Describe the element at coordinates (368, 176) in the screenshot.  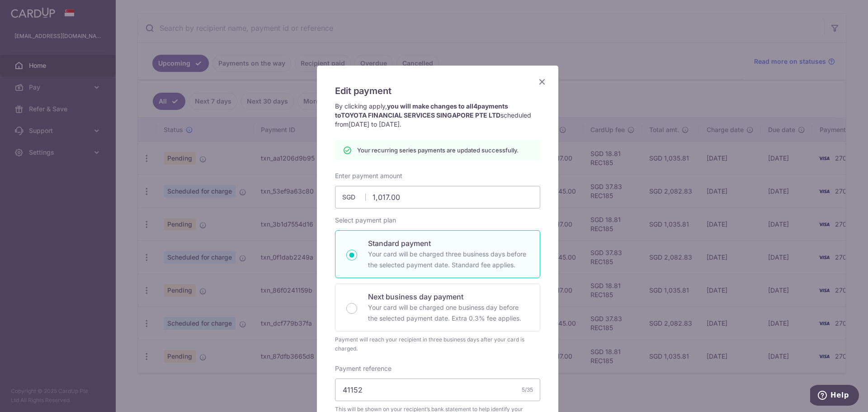
I see `label: Enter payment amount` at that location.